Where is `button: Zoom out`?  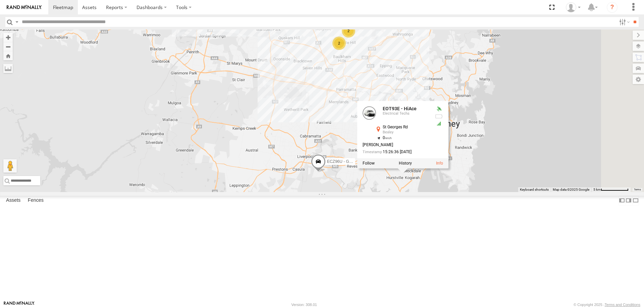
button: Zoom out is located at coordinates (8, 46).